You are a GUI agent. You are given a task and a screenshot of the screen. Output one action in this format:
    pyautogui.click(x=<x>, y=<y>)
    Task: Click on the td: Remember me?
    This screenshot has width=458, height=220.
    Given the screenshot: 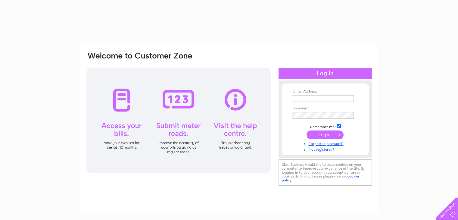 What is the action you would take?
    pyautogui.click(x=326, y=126)
    